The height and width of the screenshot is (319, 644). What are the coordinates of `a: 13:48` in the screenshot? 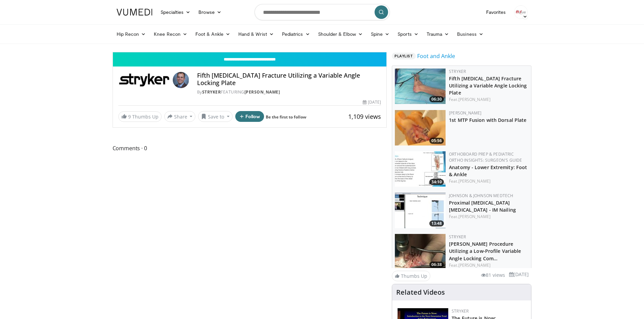 It's located at (420, 210).